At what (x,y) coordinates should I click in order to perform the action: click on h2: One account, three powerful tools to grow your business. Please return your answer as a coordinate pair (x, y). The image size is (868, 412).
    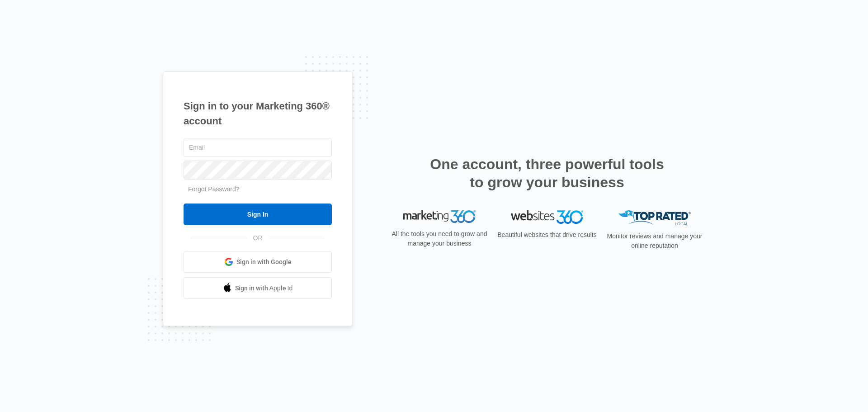
    Looking at the image, I should click on (547, 173).